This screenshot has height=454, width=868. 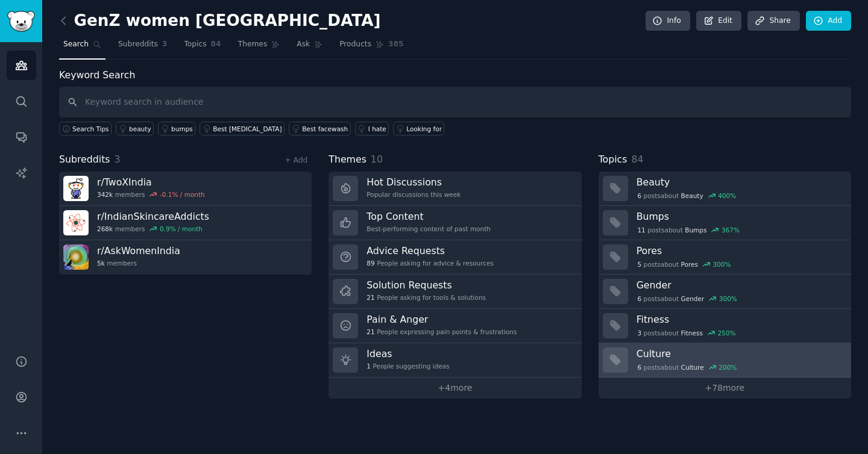 What do you see at coordinates (82, 47) in the screenshot?
I see `a: Search` at bounding box center [82, 47].